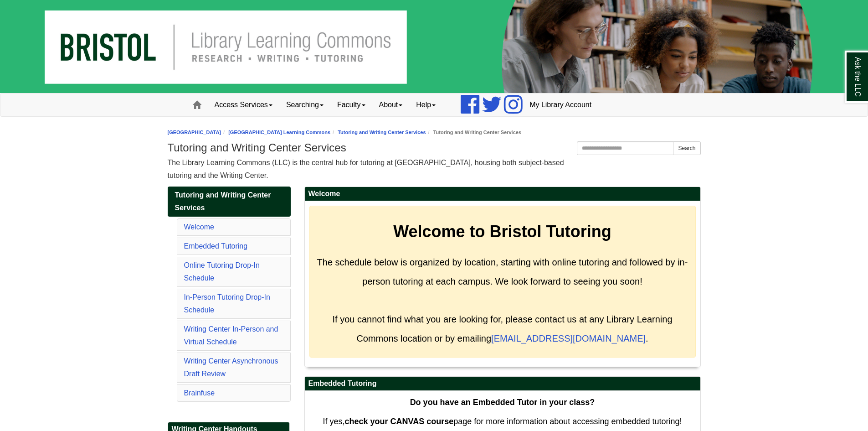  I want to click on a: In-Person Tutoring Drop-In Schedule, so click(227, 303).